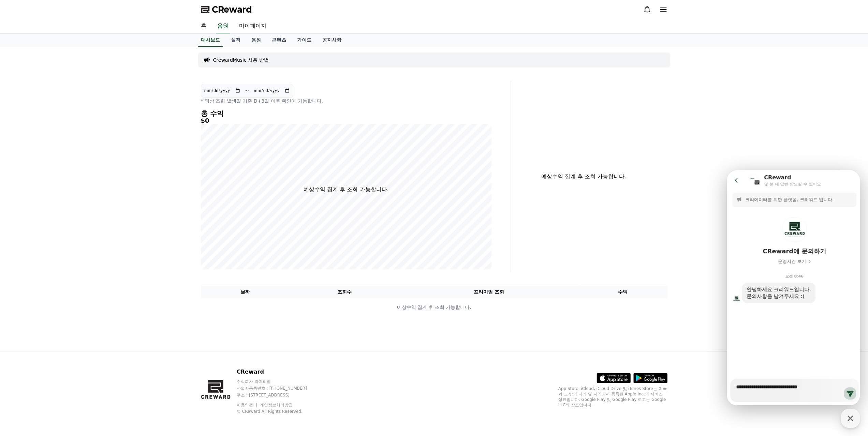  I want to click on a: 공지사항, so click(331, 41).